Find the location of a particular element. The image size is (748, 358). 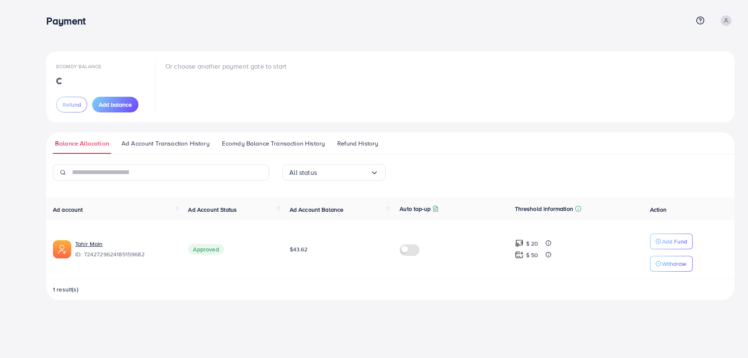

p: $ 50 is located at coordinates (532, 255).